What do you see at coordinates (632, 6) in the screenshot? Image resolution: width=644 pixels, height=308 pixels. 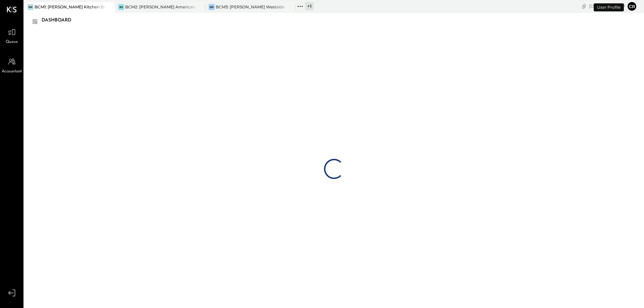 I see `button: cr` at bounding box center [632, 6].